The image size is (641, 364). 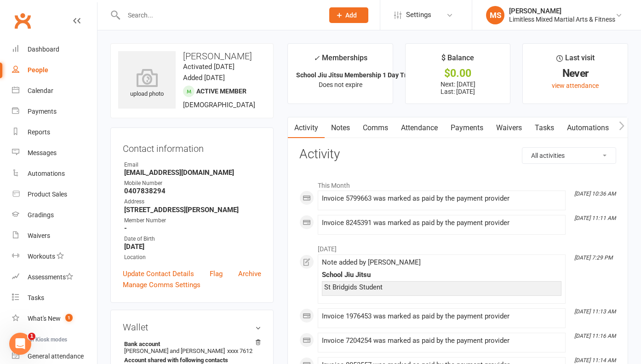 What do you see at coordinates (43, 49) in the screenshot?
I see `div: Dashboard` at bounding box center [43, 49].